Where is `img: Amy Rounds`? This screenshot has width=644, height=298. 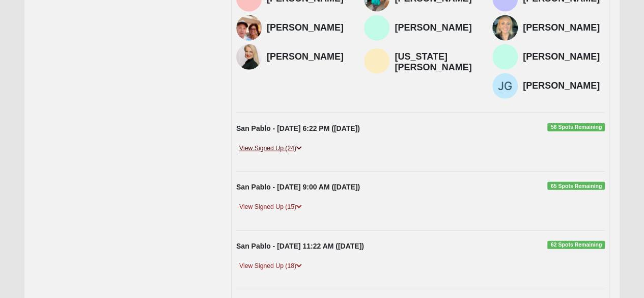 img: Amy Rounds is located at coordinates (249, 28).